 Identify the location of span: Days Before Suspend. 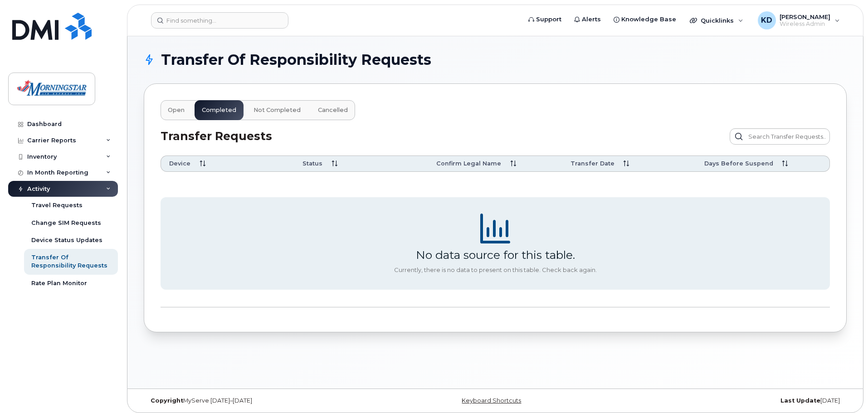
(739, 164).